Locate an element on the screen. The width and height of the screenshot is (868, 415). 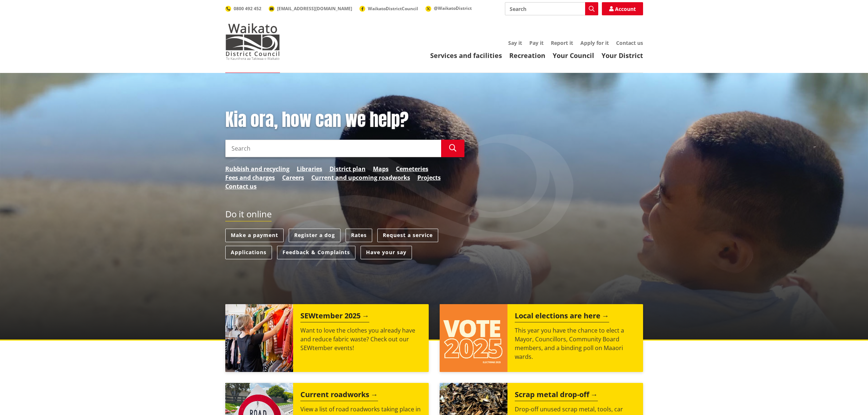
a: Maps is located at coordinates (381, 169).